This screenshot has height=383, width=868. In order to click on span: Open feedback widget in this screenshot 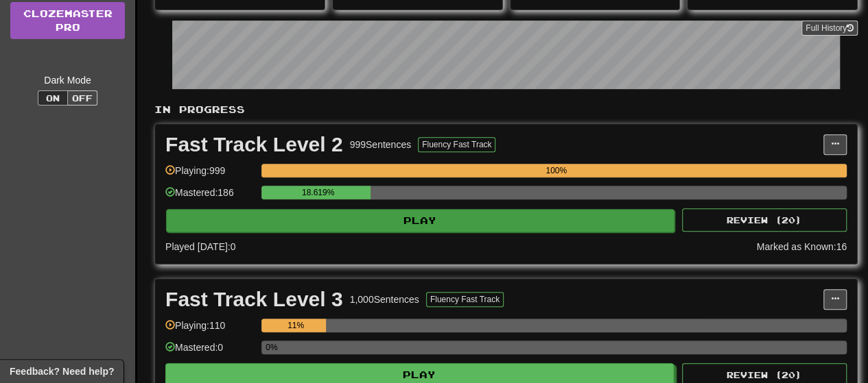, I will do `click(61, 372)`.